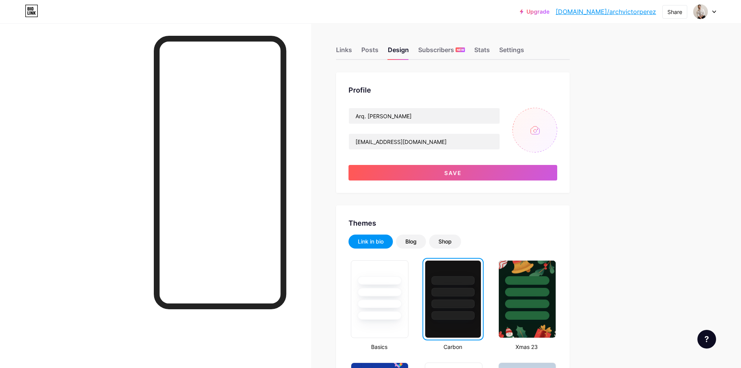  Describe the element at coordinates (526, 347) in the screenshot. I see `div: Xmas 23` at that location.